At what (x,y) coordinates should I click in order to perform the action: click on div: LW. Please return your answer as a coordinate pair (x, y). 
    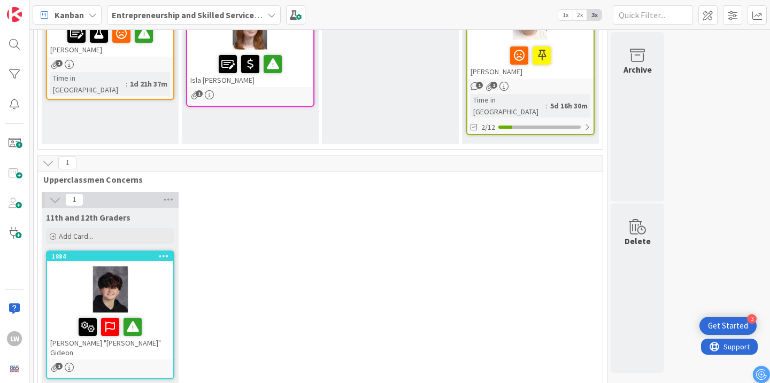
    Looking at the image, I should click on (14, 339).